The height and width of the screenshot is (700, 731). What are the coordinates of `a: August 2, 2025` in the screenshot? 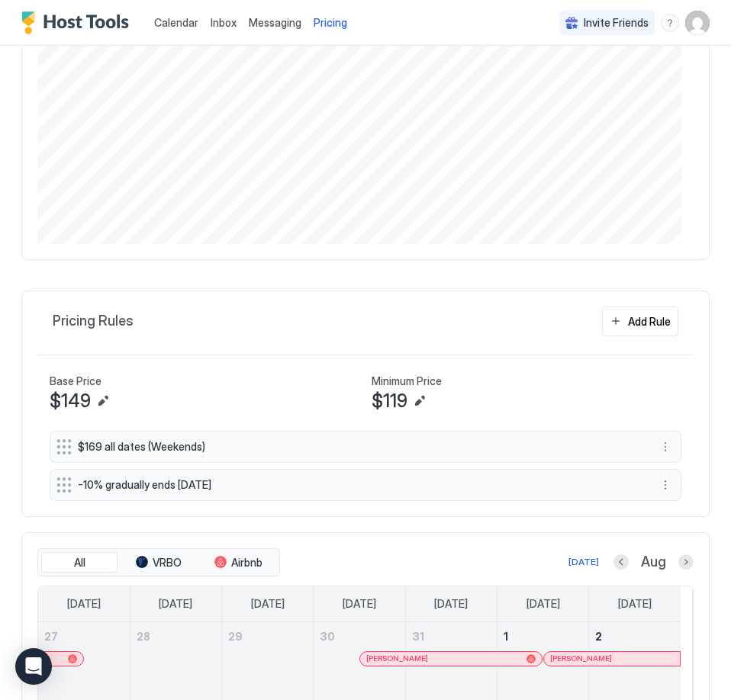 It's located at (635, 636).